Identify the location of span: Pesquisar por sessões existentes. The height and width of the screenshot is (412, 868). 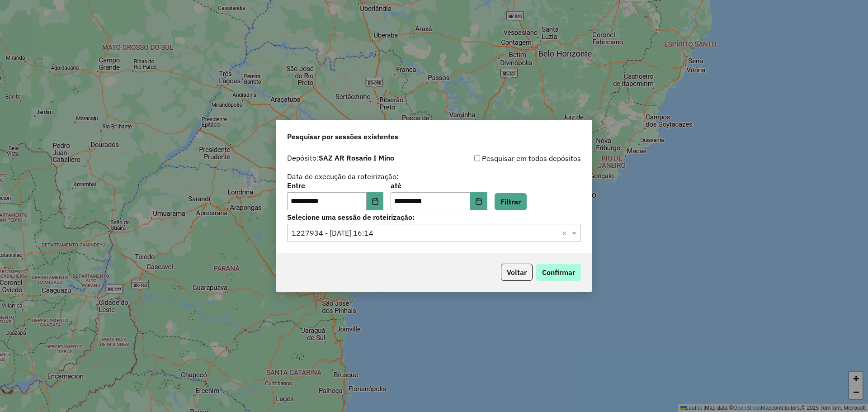
(342, 137).